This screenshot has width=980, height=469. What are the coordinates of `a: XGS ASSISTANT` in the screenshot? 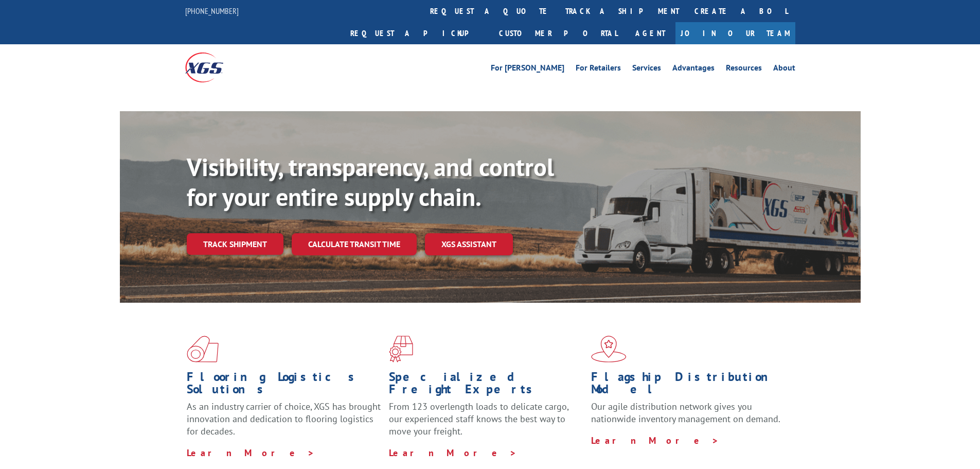 It's located at (469, 244).